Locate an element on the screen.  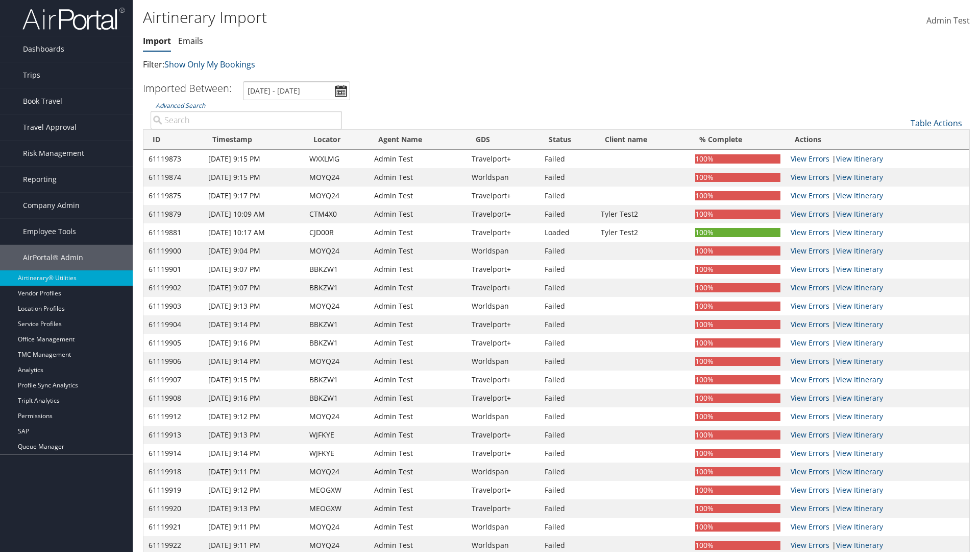
td: 61119918 is located at coordinates (173, 471).